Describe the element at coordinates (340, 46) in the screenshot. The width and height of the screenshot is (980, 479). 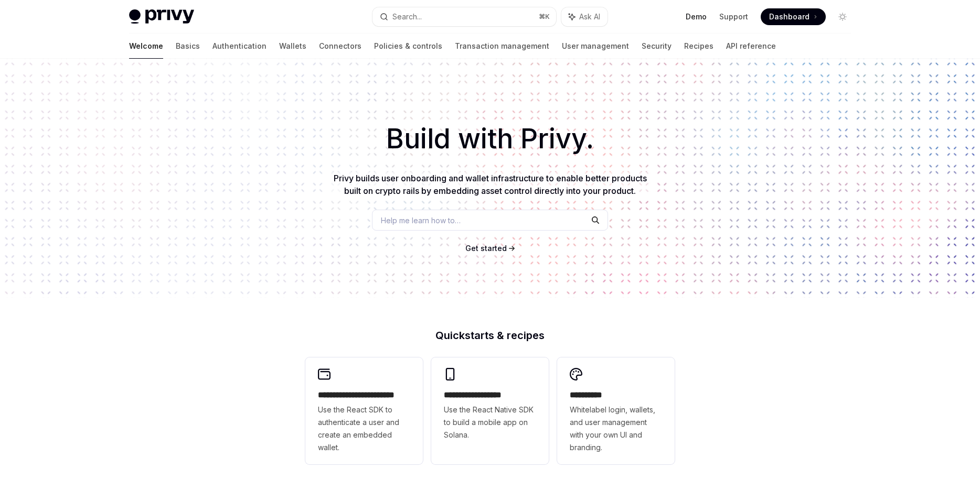
I see `a: Connectors` at that location.